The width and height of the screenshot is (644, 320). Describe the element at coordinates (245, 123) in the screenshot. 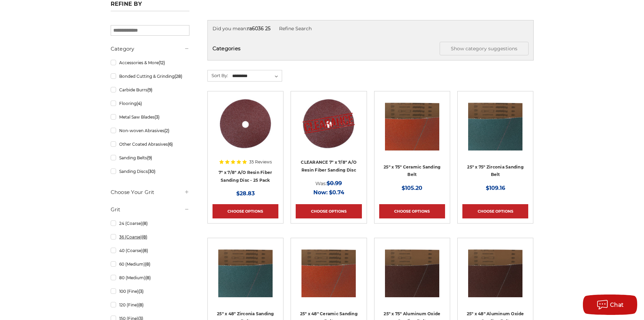

I see `img: 7 inch aluminum oxide resin fiber disc` at that location.